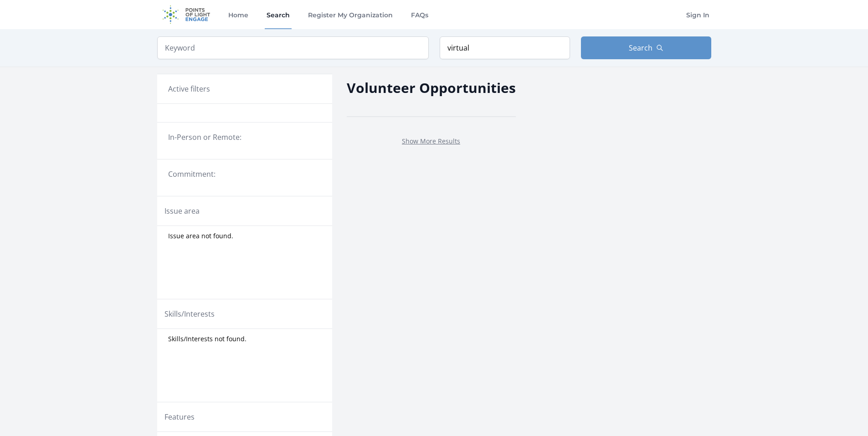 The width and height of the screenshot is (868, 436). Describe the element at coordinates (200, 236) in the screenshot. I see `span: Issue area not found.` at that location.